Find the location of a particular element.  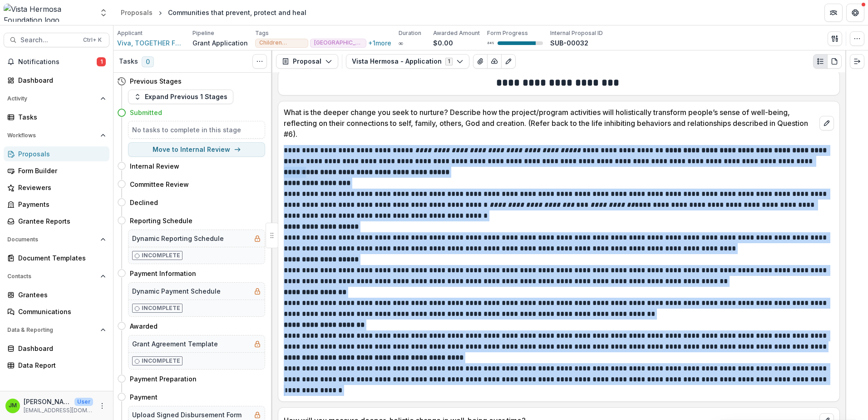

button: Get Help is located at coordinates (856, 13).